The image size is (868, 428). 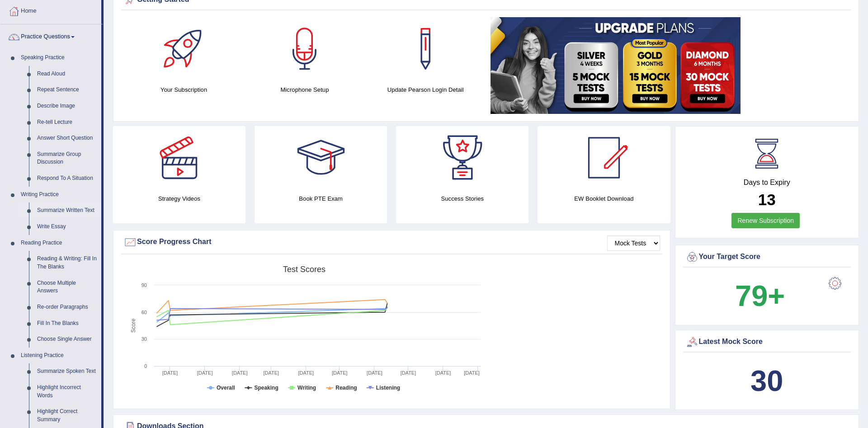 What do you see at coordinates (59, 195) in the screenshot?
I see `a: Writing Practice` at bounding box center [59, 195].